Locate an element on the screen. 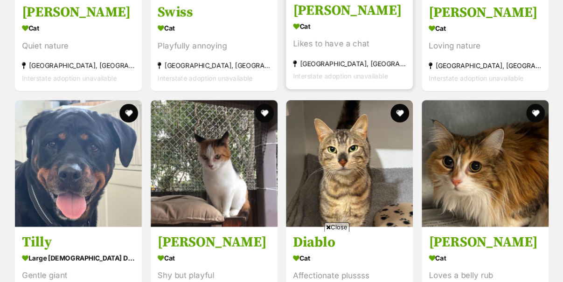 The width and height of the screenshot is (563, 282). h3: Swiss is located at coordinates (214, 13).